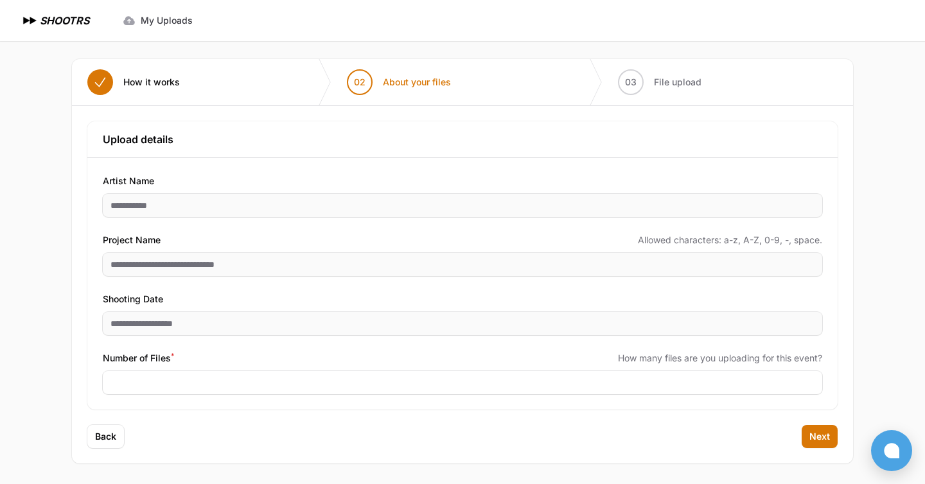  What do you see at coordinates (30, 21) in the screenshot?
I see `img: SHOOTRS` at bounding box center [30, 21].